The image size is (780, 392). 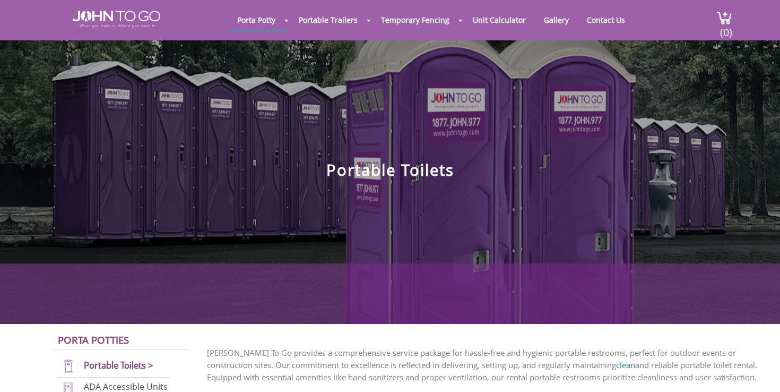 I want to click on a: Unit Calculator, so click(x=500, y=20).